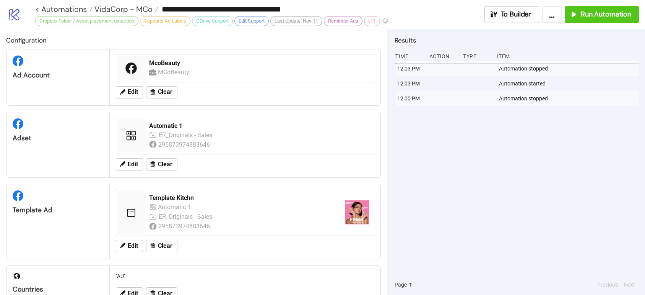 The width and height of the screenshot is (645, 295). Describe the element at coordinates (568, 56) in the screenshot. I see `div: Item` at that location.